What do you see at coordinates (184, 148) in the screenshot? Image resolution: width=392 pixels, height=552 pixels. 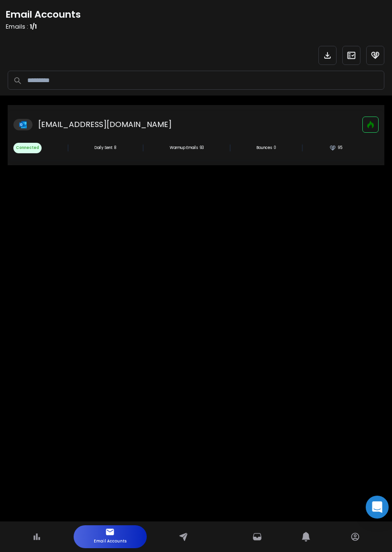 I see `p: Warmup Emails` at bounding box center [184, 148].